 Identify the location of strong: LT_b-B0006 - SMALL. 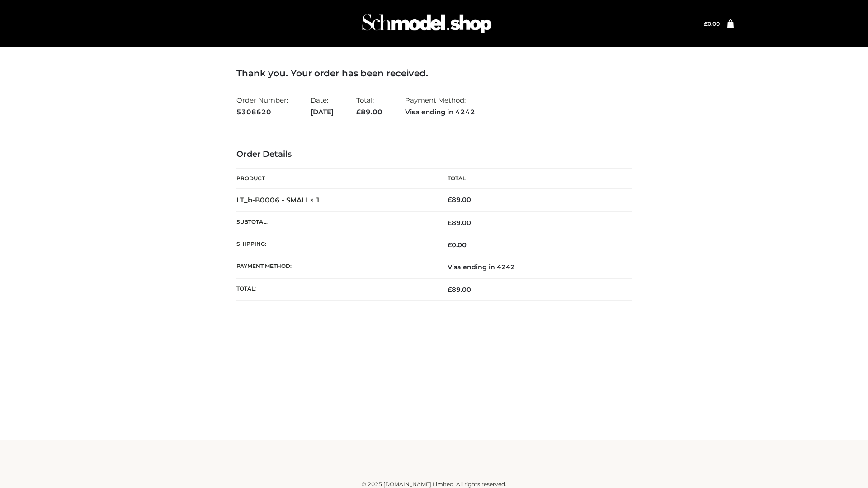
(278, 200).